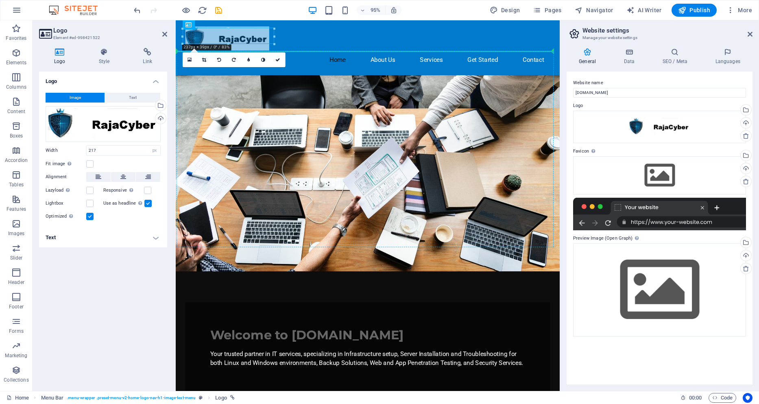 The image size is (759, 404). What do you see at coordinates (505, 10) in the screenshot?
I see `div: Design (Ctrl+Alt+Y)` at bounding box center [505, 10].